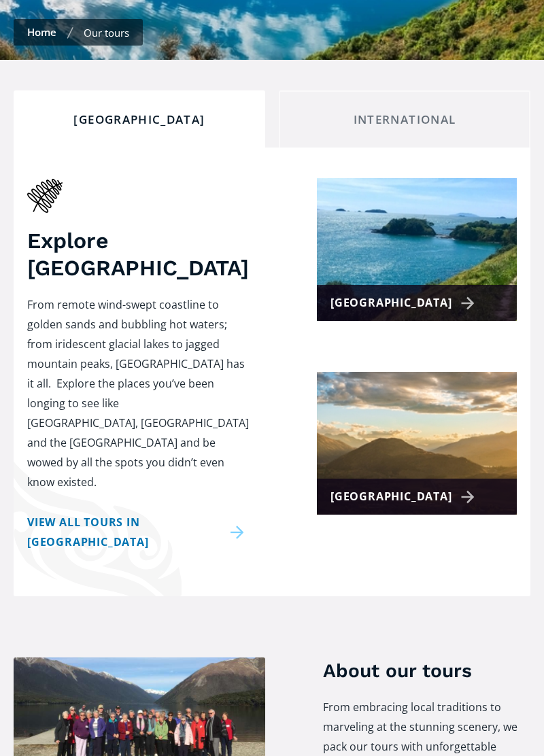 This screenshot has width=544, height=756. Describe the element at coordinates (42, 32) in the screenshot. I see `a: Home` at that location.